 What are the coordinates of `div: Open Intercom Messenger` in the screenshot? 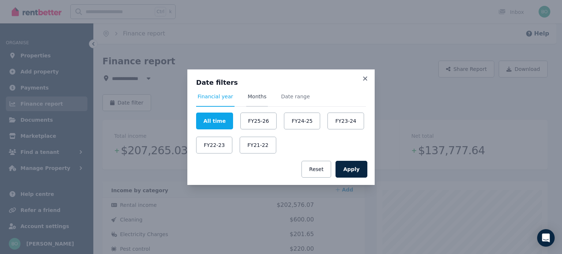 It's located at (546, 238).